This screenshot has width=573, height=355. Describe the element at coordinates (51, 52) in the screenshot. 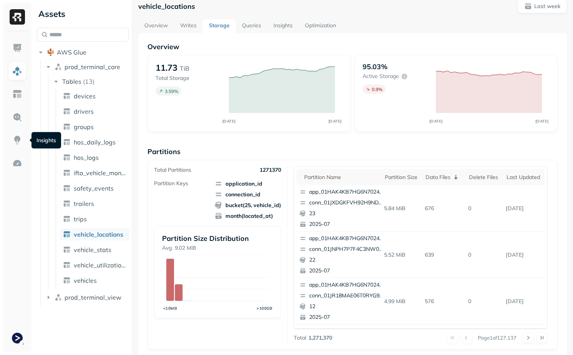

I see `img: root` at that location.